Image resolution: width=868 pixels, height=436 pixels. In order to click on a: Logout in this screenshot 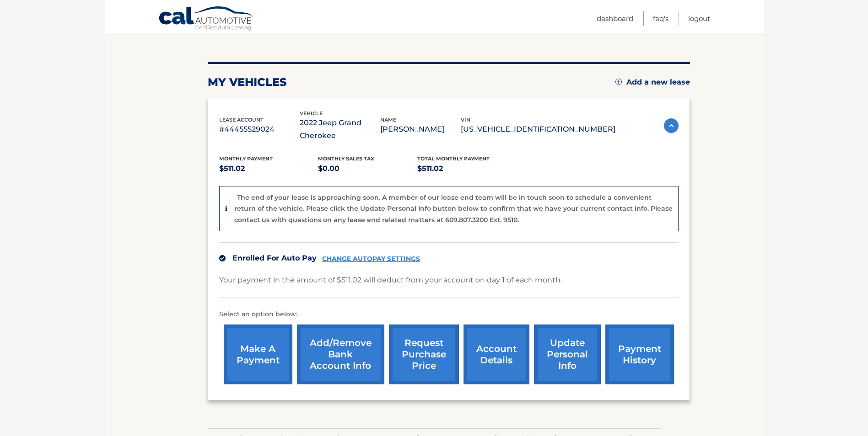, I will do `click(699, 19)`.